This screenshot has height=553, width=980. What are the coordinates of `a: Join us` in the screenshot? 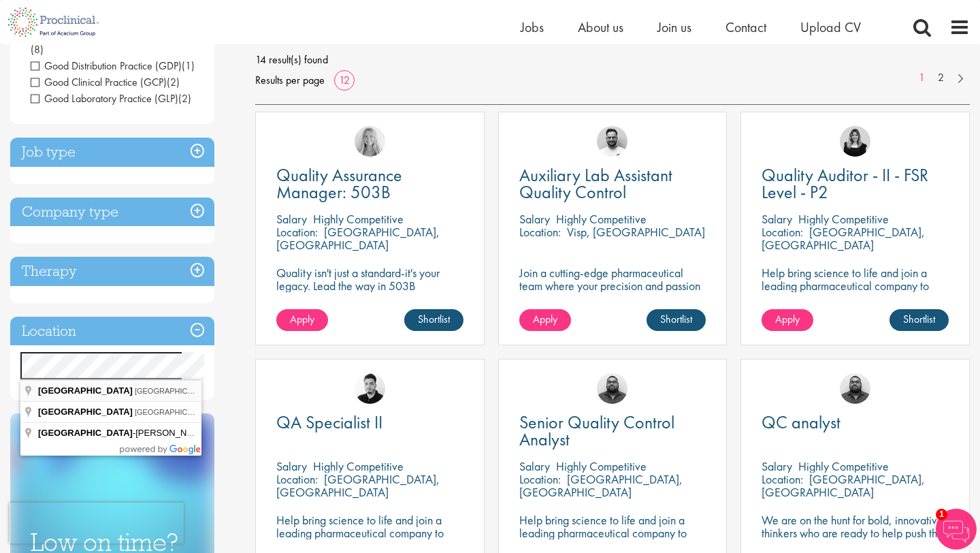 It's located at (674, 27).